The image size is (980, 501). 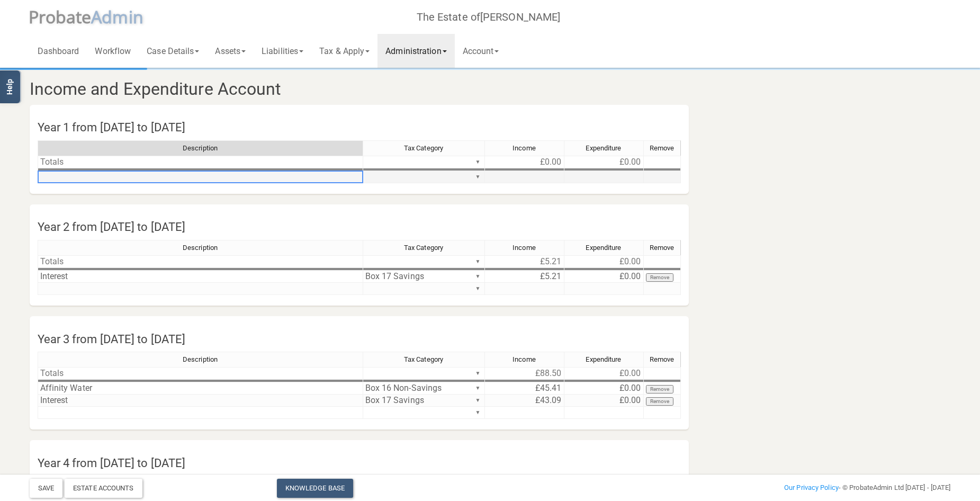 What do you see at coordinates (173, 51) in the screenshot?
I see `a: Case Details` at bounding box center [173, 51].